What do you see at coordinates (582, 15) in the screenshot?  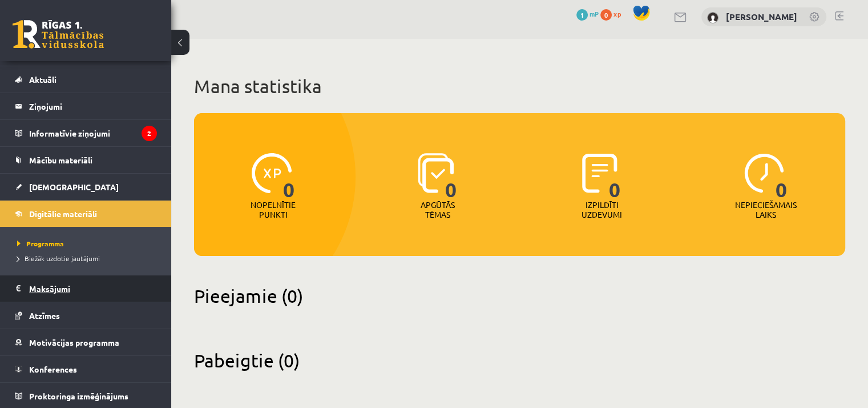 I see `span: 1` at bounding box center [582, 15].